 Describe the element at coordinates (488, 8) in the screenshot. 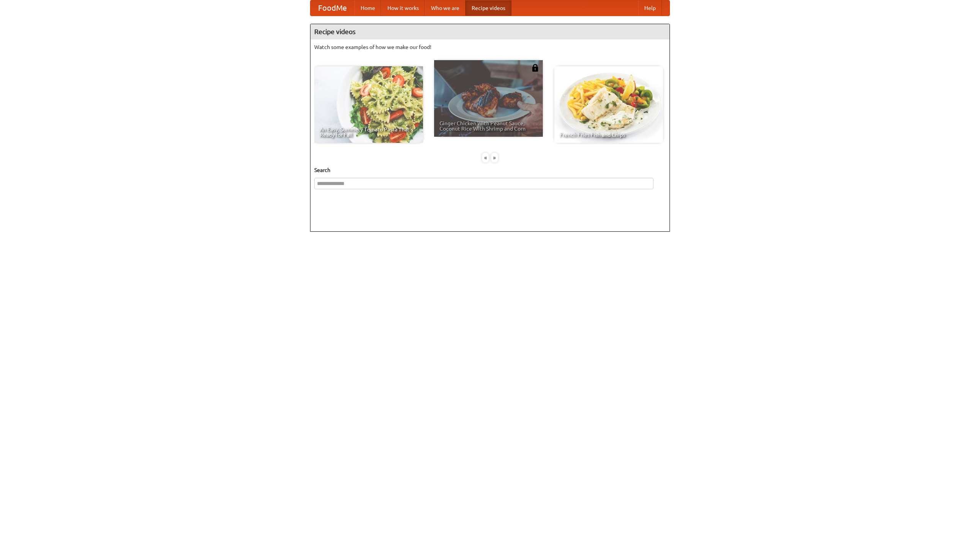

I see `a: Recipe videos` at that location.